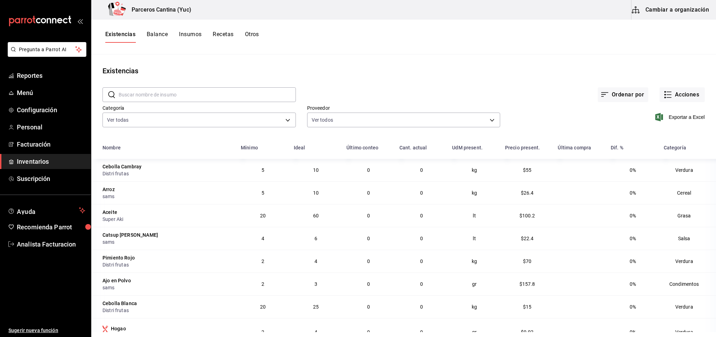  I want to click on span: 6, so click(316, 239).